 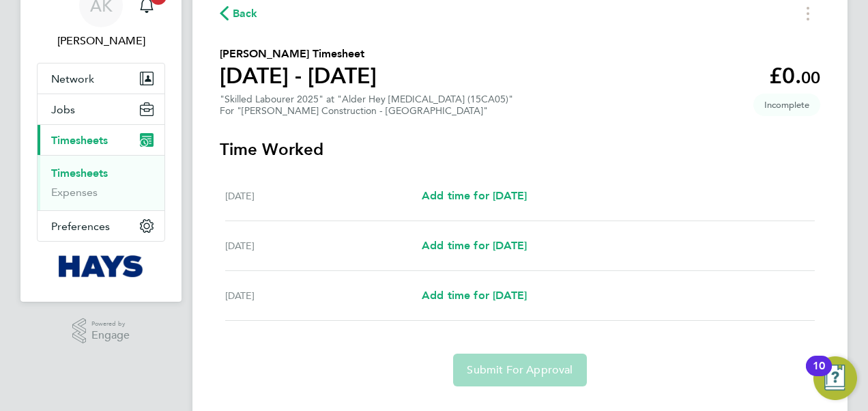 I want to click on h3: Time Worked, so click(x=521, y=149).